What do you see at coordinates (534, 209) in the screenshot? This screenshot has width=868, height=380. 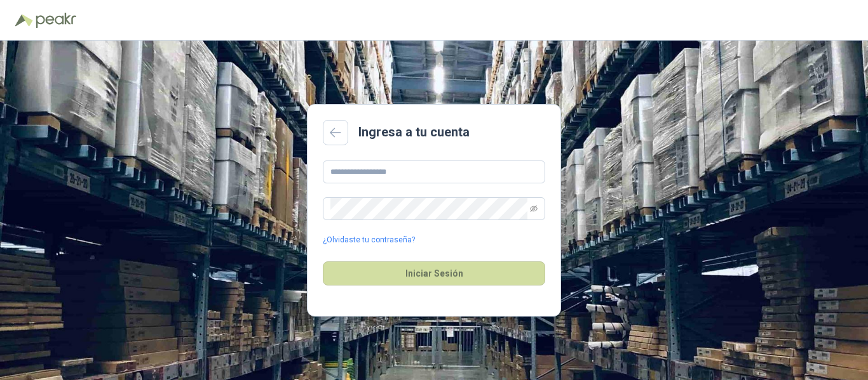 I see `span: eye-invisible` at bounding box center [534, 209].